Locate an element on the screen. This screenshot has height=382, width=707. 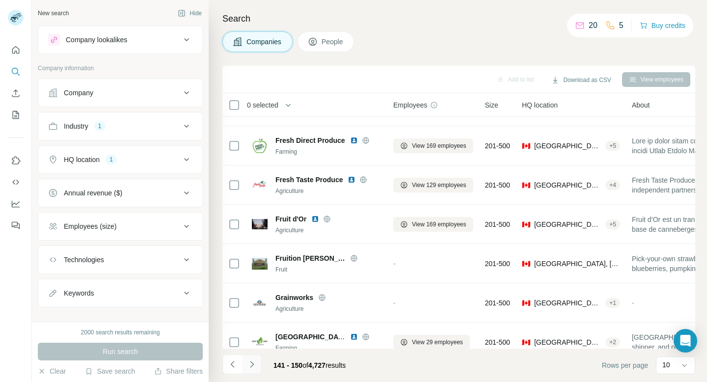
span: Rows per page is located at coordinates (625, 365).